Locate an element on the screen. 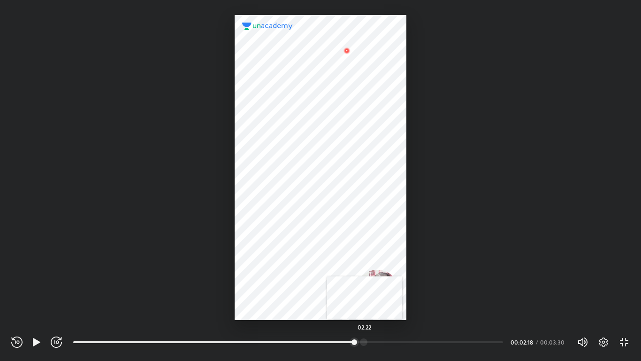  img: logo.2a7e12a2.svg is located at coordinates (268, 26).